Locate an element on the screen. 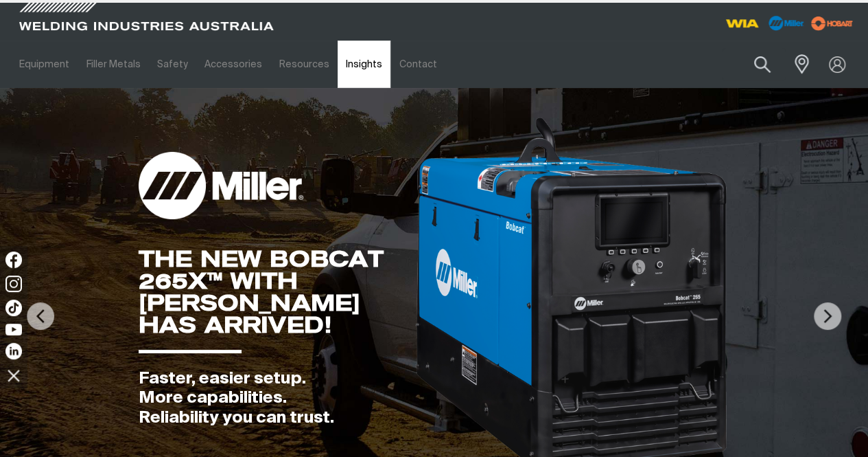  img: Facebook is located at coordinates (14, 260).